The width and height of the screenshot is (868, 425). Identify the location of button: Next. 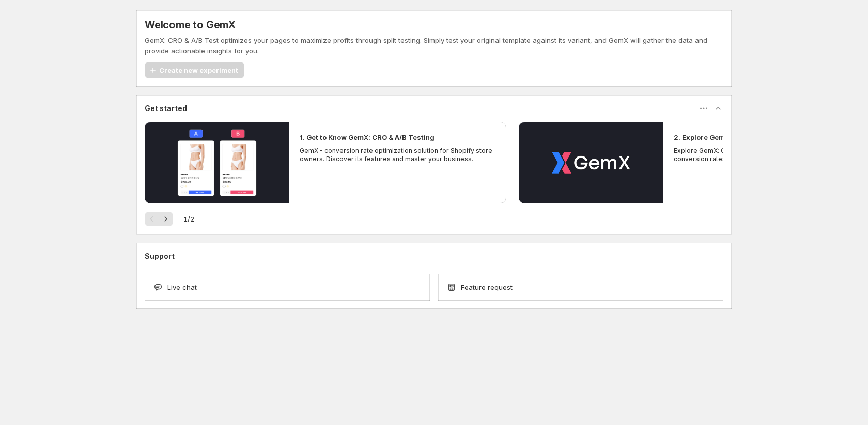
(165, 219).